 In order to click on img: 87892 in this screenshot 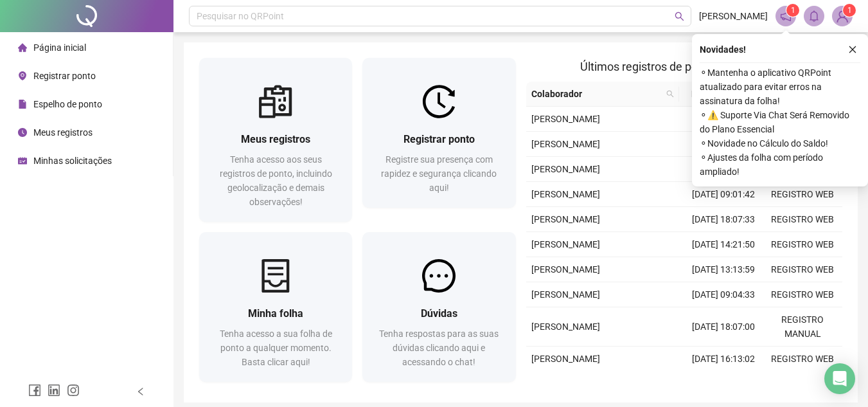, I will do `click(842, 16)`.